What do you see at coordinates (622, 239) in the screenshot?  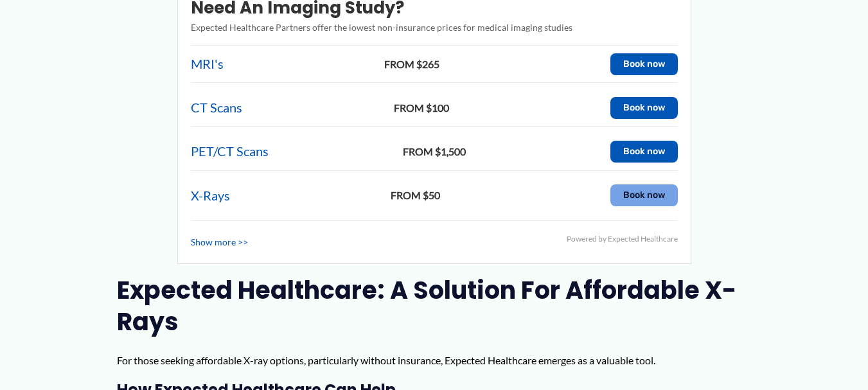 I see `div: Powered by Expected Healthcare` at bounding box center [622, 239].